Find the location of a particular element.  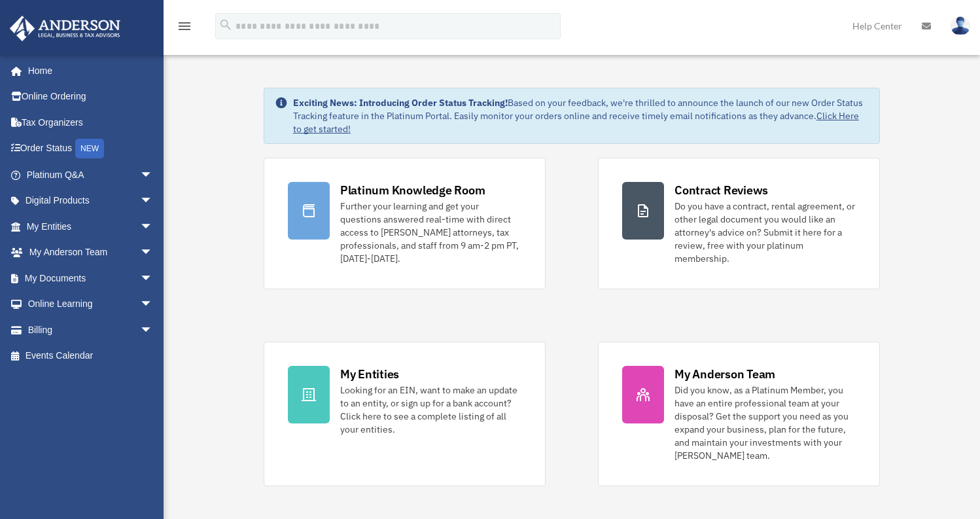

a: Billingarrow_drop_down is located at coordinates (91, 330).